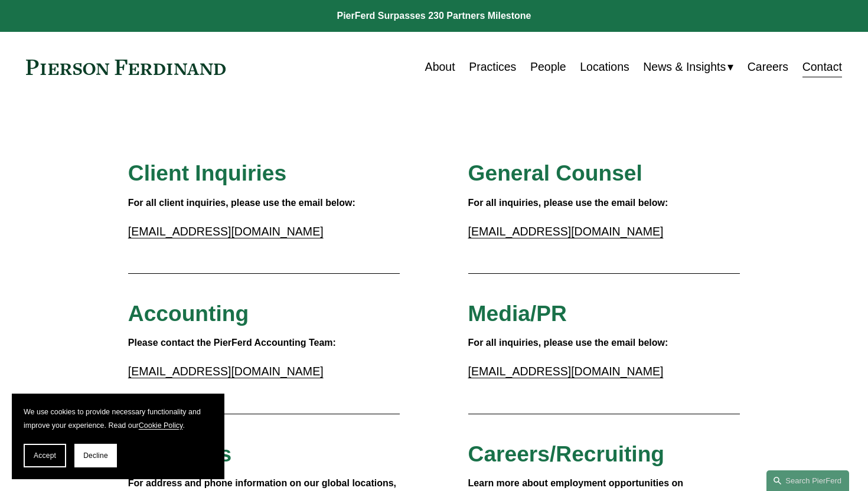  I want to click on a: Cookie Policy, so click(160, 426).